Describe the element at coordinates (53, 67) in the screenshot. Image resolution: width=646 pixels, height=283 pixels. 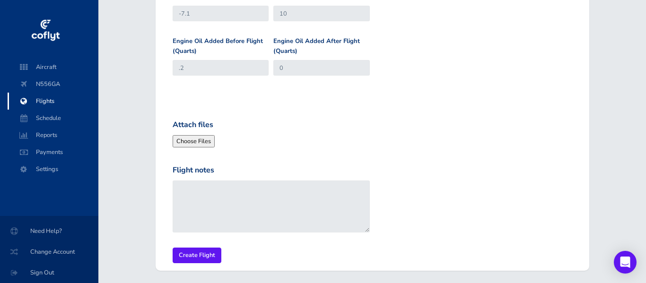
I see `span: Aircraft` at that location.